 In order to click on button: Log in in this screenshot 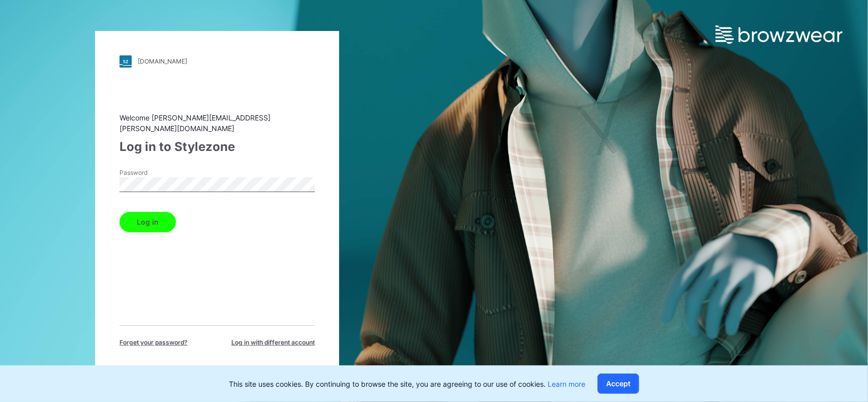, I will do `click(148, 222)`.